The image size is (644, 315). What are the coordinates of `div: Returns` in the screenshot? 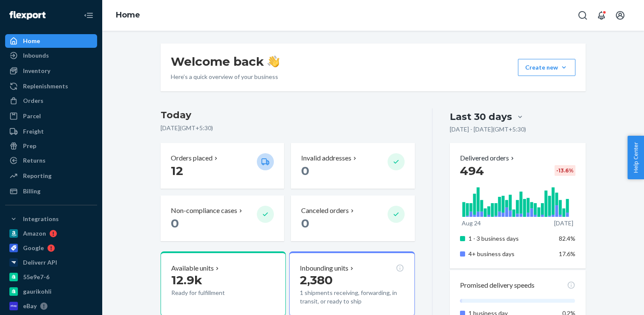 It's located at (34, 160).